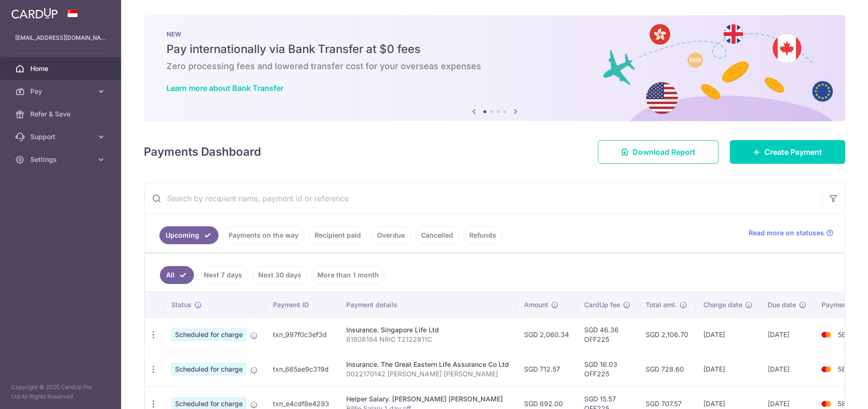 Image resolution: width=868 pixels, height=409 pixels. What do you see at coordinates (427, 305) in the screenshot?
I see `th: Payment details` at bounding box center [427, 305].